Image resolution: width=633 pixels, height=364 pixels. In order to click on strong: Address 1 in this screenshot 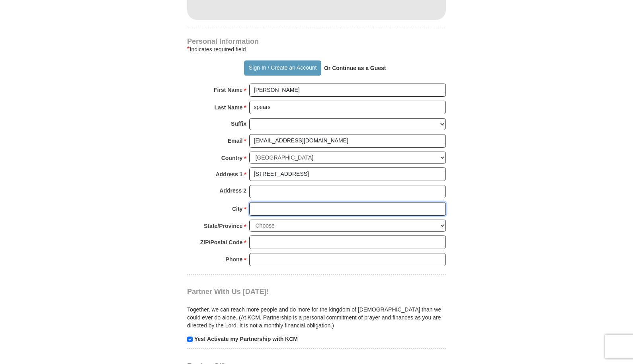, I will do `click(229, 174)`.